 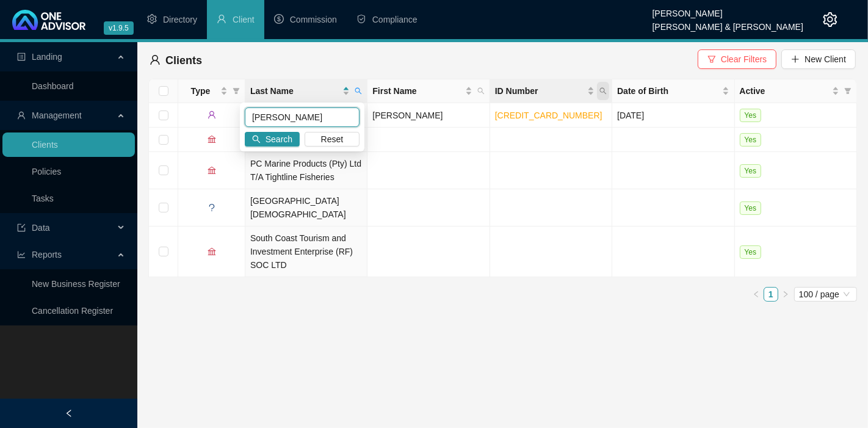 I want to click on button: Search, so click(x=272, y=140).